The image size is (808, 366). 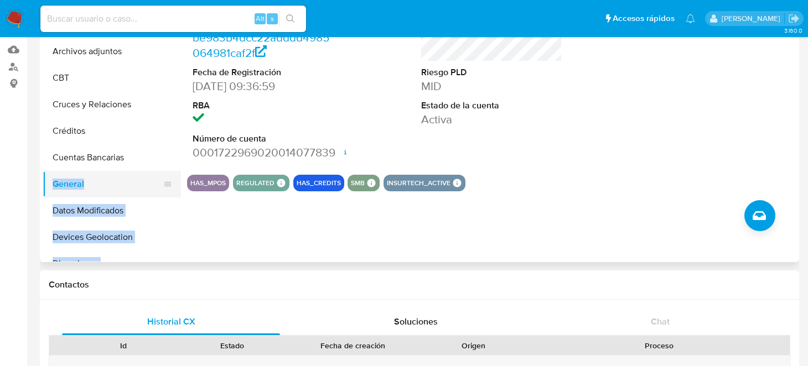 What do you see at coordinates (492, 106) in the screenshot?
I see `dt: Estado de la cuenta` at bounding box center [492, 106].